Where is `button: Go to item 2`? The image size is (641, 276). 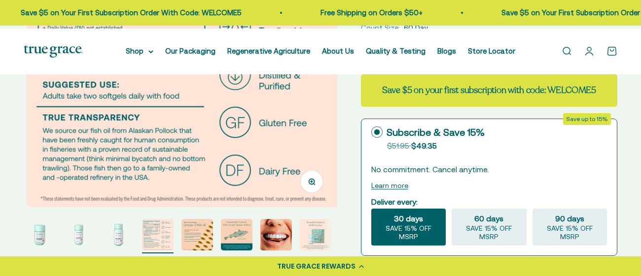 button: Go to item 2 is located at coordinates (79, 237).